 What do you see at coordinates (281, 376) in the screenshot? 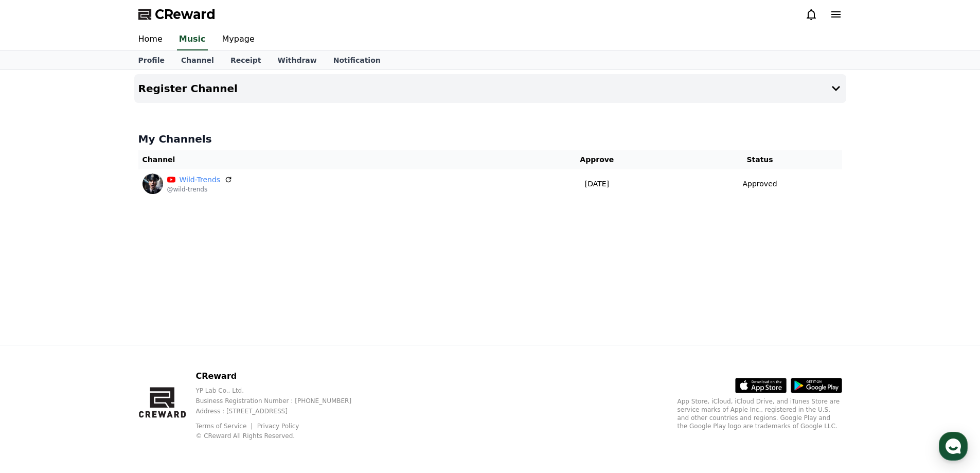
I see `p: CReward` at bounding box center [281, 376].